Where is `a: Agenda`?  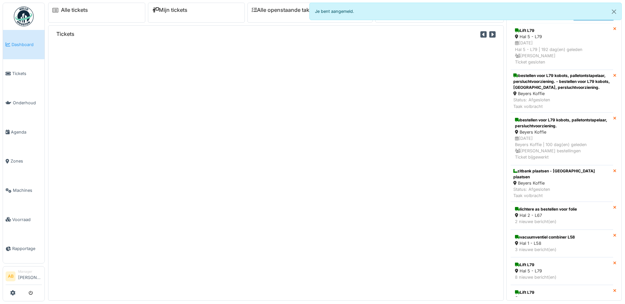
a: Agenda is located at coordinates (24, 132).